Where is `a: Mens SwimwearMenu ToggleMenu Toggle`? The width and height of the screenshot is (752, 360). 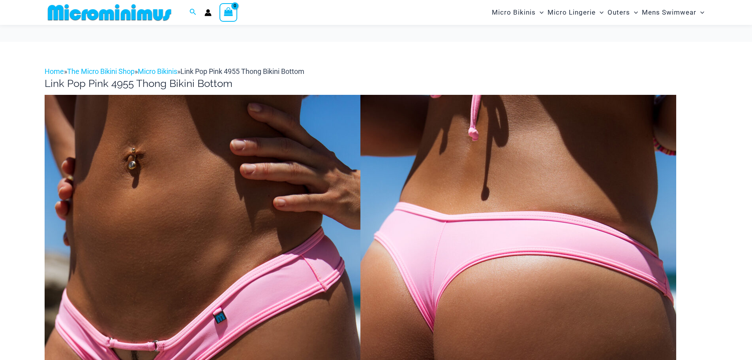 a: Mens SwimwearMenu ToggleMenu Toggle is located at coordinates (673, 12).